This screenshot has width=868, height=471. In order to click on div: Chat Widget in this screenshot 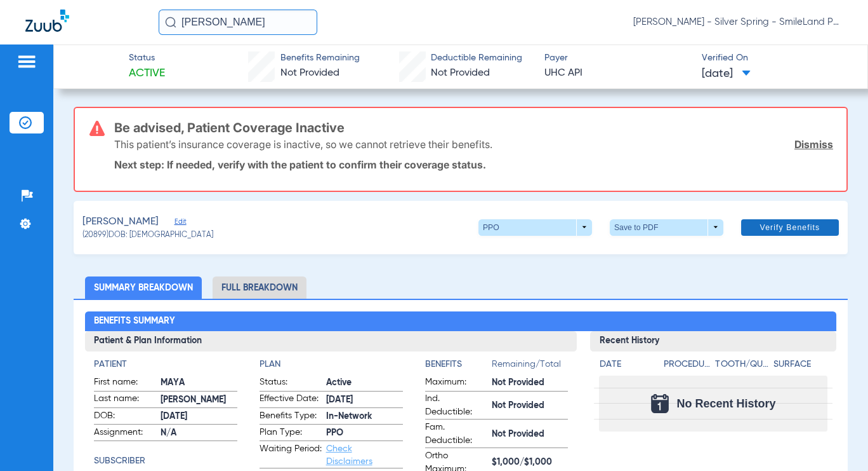, I will do `click(836, 440)`.